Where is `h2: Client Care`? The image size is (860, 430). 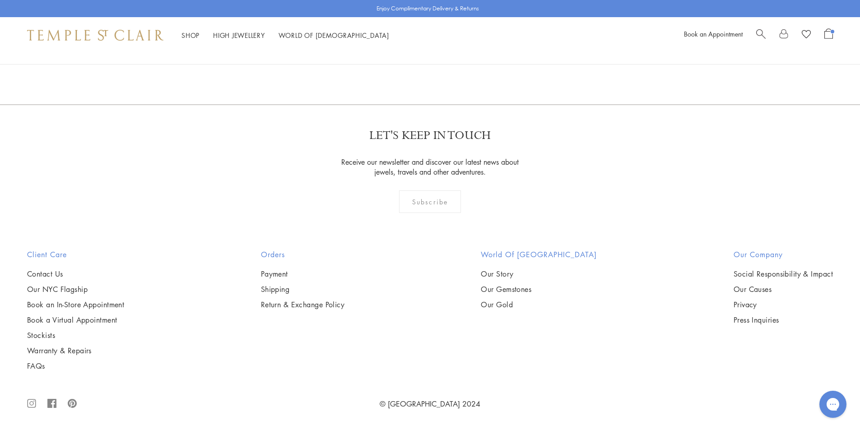 h2: Client Care is located at coordinates (75, 254).